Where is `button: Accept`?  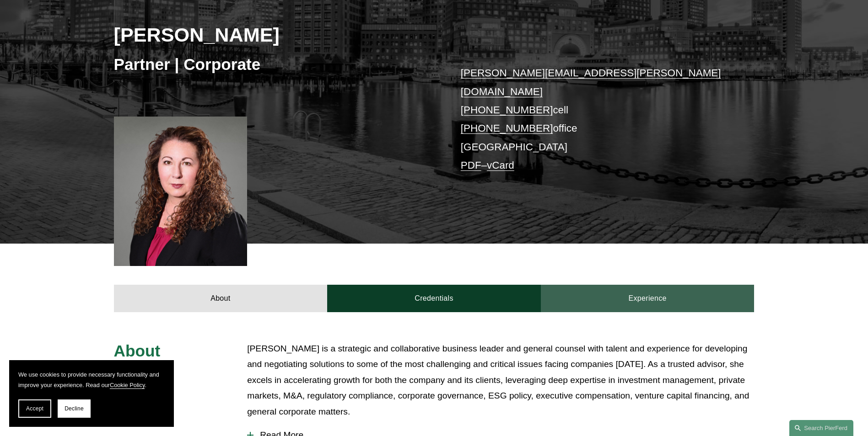 button: Accept is located at coordinates (35, 409).